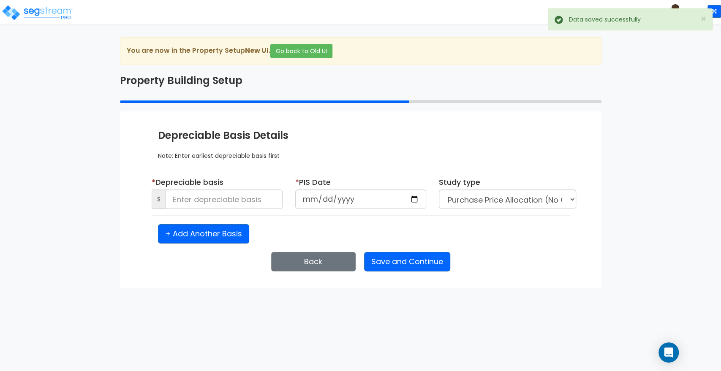 The image size is (721, 371). I want to click on div: Depreciable Basis Details, so click(360, 135).